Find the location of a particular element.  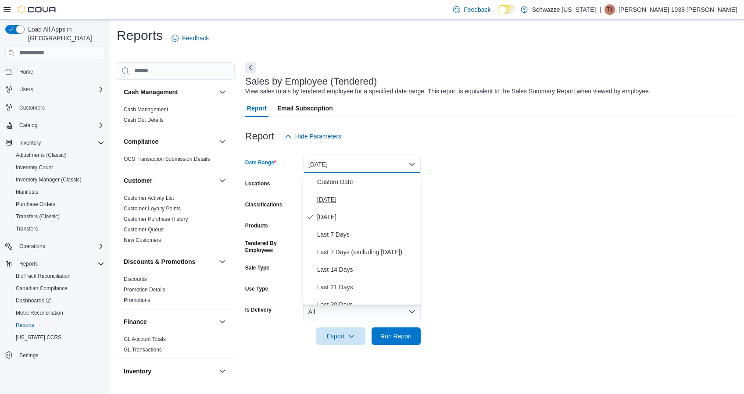

button: Export is located at coordinates (341, 336).